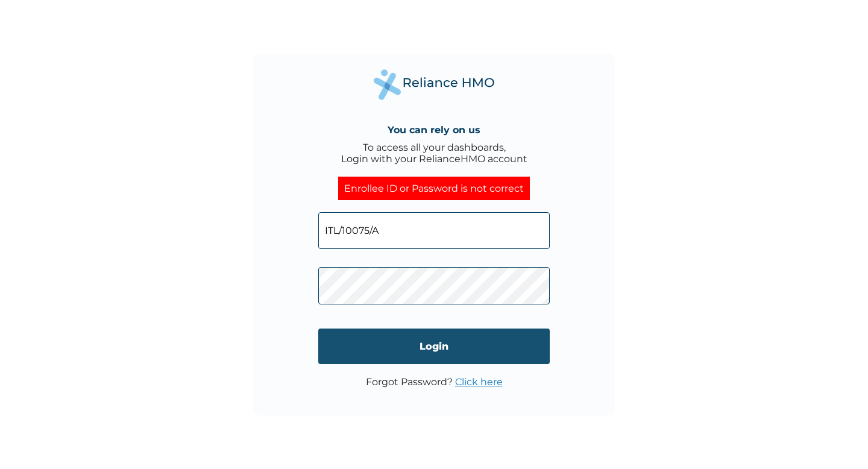 This screenshot has width=868, height=469. I want to click on a: Click here, so click(478, 381).